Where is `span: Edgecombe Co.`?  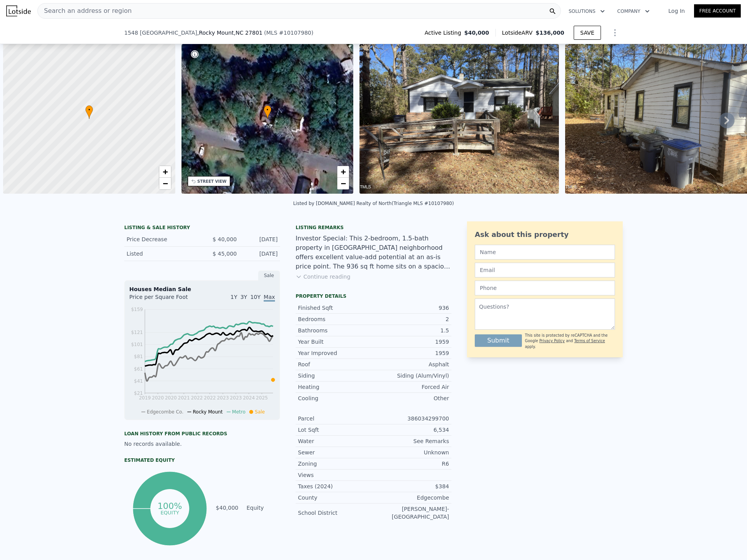
span: Edgecombe Co. is located at coordinates (165, 412).